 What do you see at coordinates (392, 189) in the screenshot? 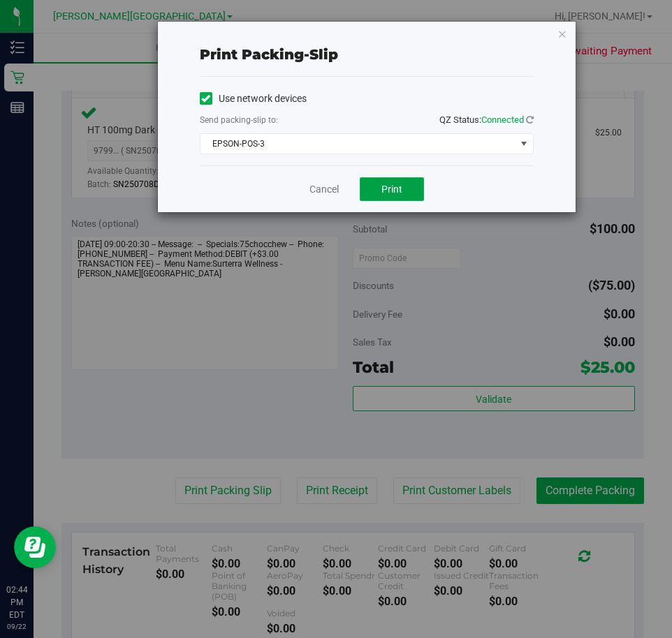
I see `button: Print` at bounding box center [392, 189].